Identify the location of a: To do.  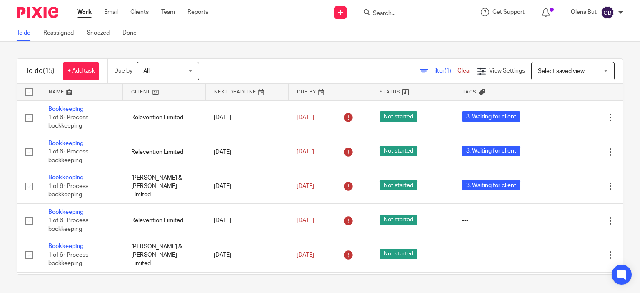
(27, 33).